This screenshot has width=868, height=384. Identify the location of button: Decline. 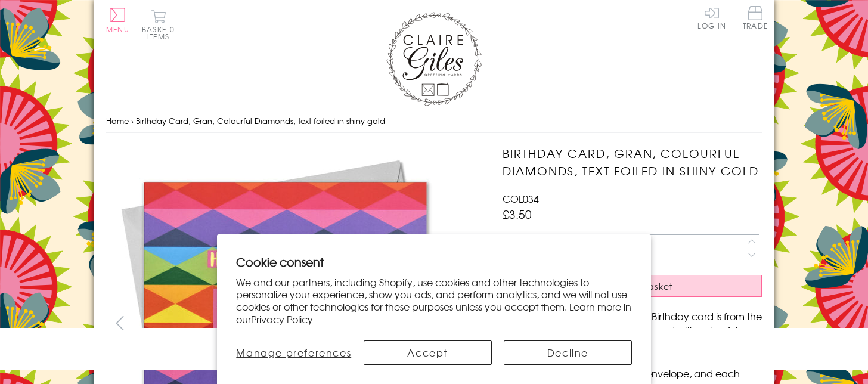
(568, 352).